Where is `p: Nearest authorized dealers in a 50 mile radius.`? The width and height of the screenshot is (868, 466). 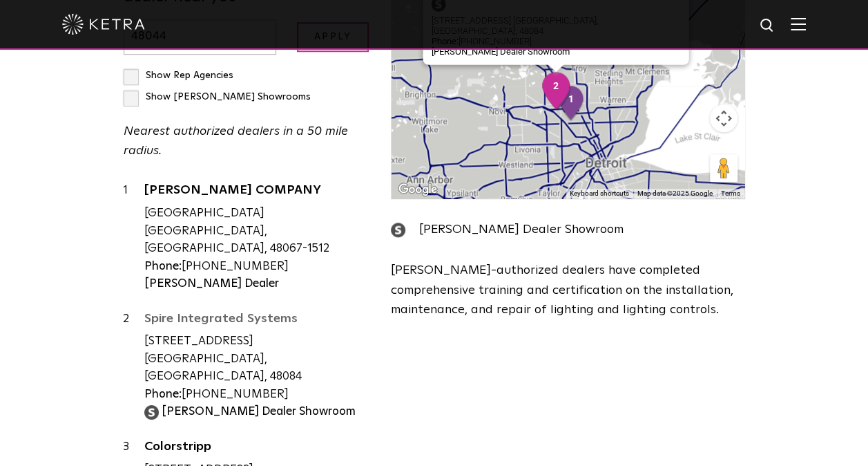 p: Nearest authorized dealers in a 50 mile radius. is located at coordinates (247, 141).